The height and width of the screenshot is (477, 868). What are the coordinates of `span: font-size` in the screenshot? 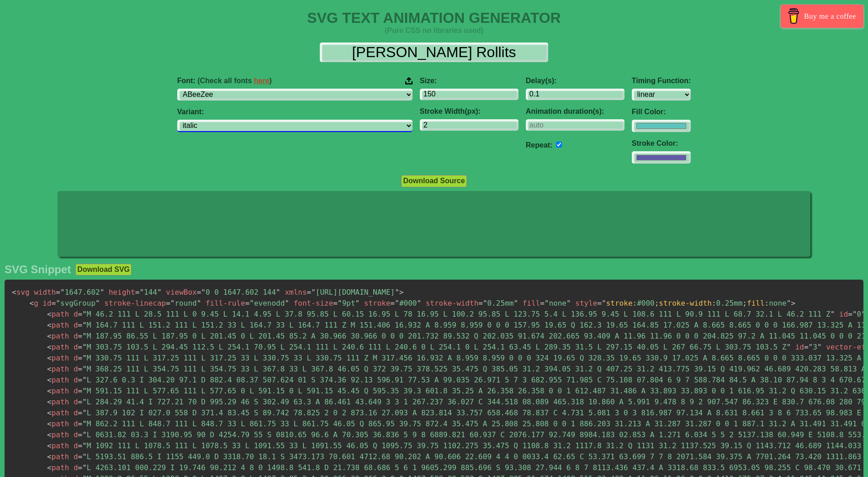 It's located at (313, 303).